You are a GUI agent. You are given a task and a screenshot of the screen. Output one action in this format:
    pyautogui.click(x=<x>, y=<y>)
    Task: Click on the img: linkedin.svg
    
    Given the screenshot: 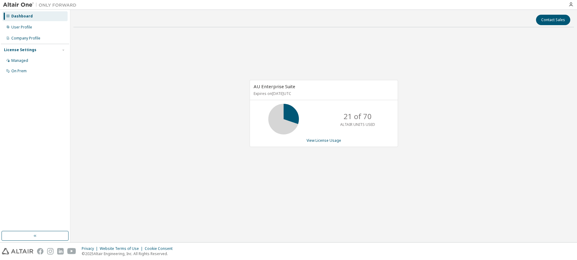 What is the action you would take?
    pyautogui.click(x=60, y=251)
    